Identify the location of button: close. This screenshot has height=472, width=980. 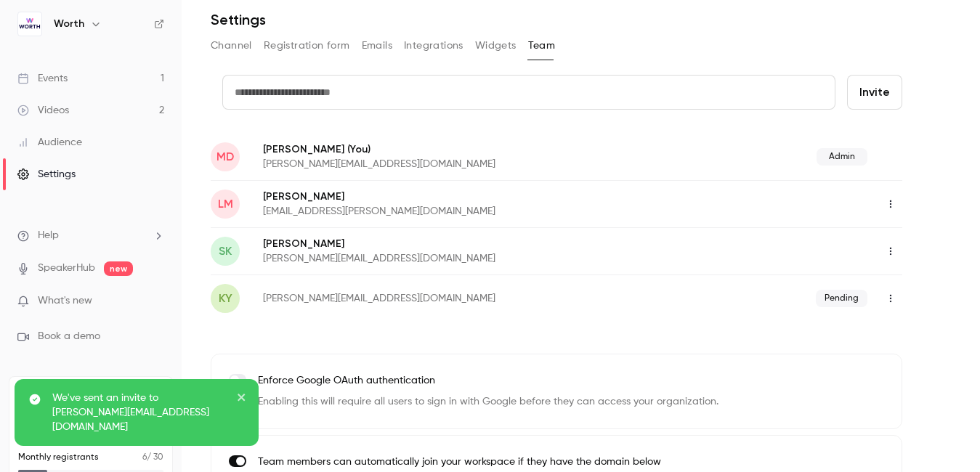
(242, 399).